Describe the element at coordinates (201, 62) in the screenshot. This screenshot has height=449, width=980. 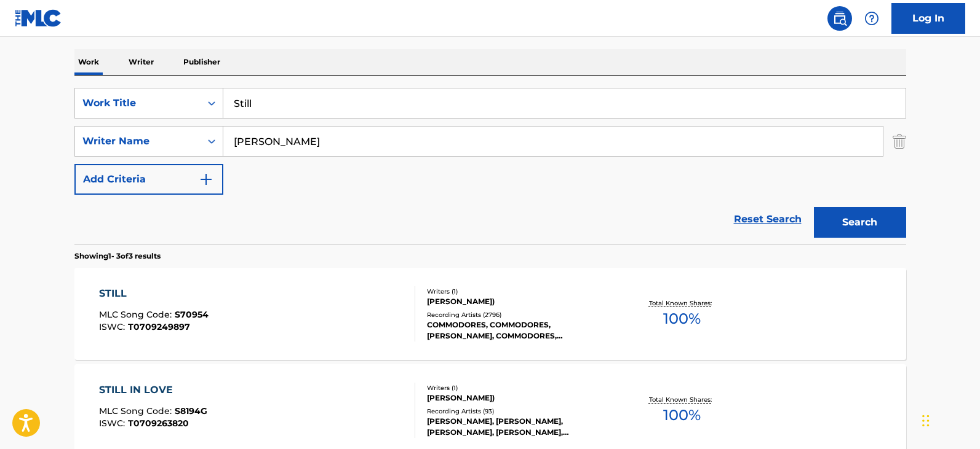
I see `p: Publisher` at that location.